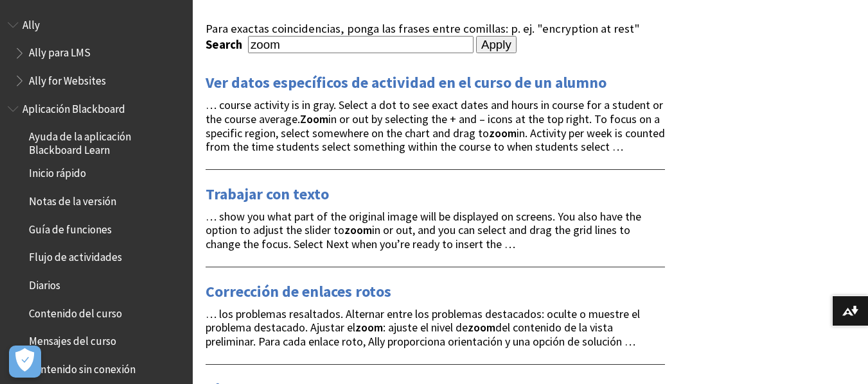 This screenshot has width=868, height=384. Describe the element at coordinates (225, 44) in the screenshot. I see `label: Search` at that location.